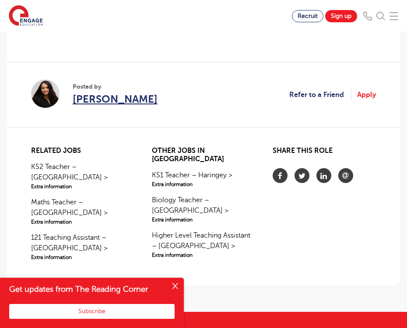 The height and width of the screenshot is (328, 407). Describe the element at coordinates (26, 16) in the screenshot. I see `img: Engage Education` at that location.